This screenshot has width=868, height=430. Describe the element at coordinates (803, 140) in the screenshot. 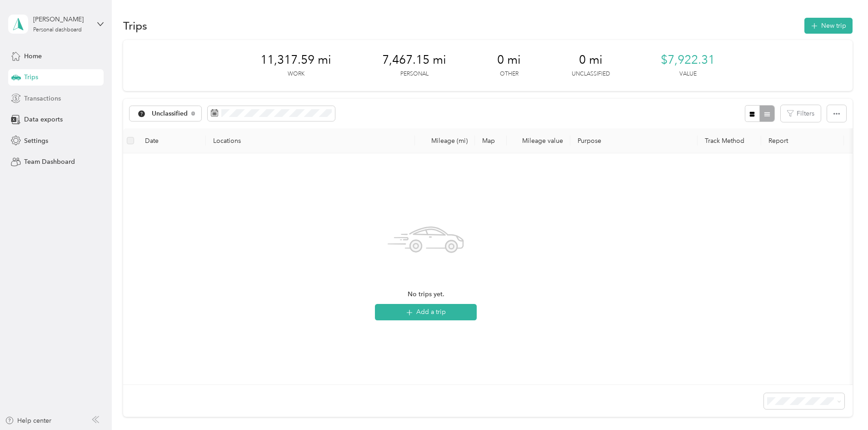

I see `th: Report` at that location.